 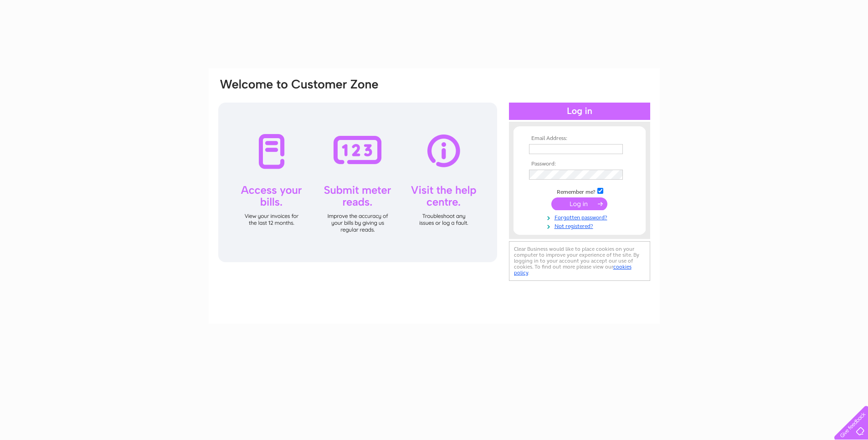 What do you see at coordinates (580, 261) in the screenshot?
I see `div: Clear Business would like to place cookies on your computer to improve your experience of the sit...` at bounding box center [580, 261].